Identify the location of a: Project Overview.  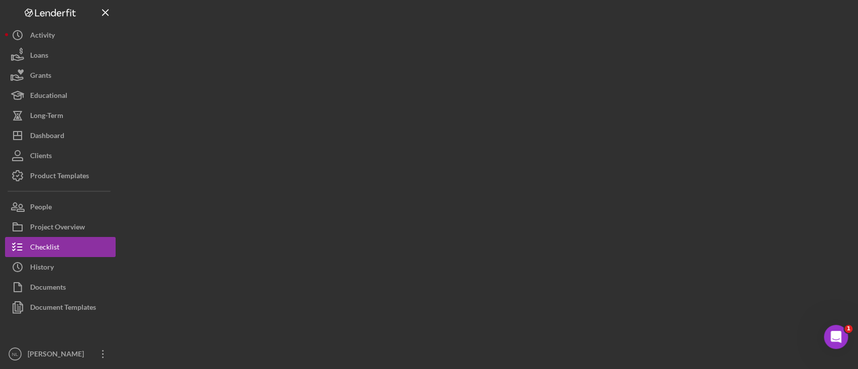
(60, 227).